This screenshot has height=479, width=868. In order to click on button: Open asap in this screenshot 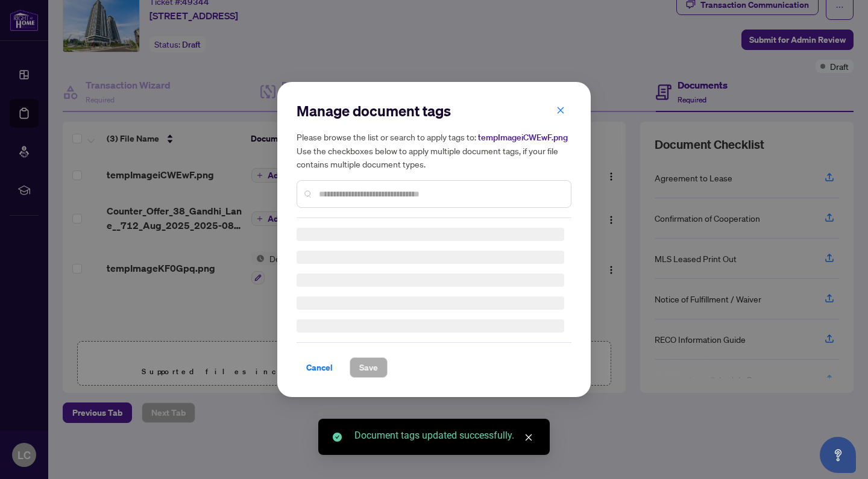, I will do `click(838, 455)`.